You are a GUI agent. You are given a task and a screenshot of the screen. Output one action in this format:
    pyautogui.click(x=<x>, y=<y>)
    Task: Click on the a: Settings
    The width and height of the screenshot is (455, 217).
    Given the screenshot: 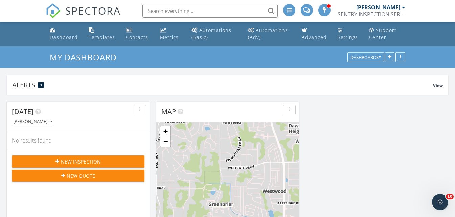 What is the action you would take?
    pyautogui.click(x=348, y=34)
    